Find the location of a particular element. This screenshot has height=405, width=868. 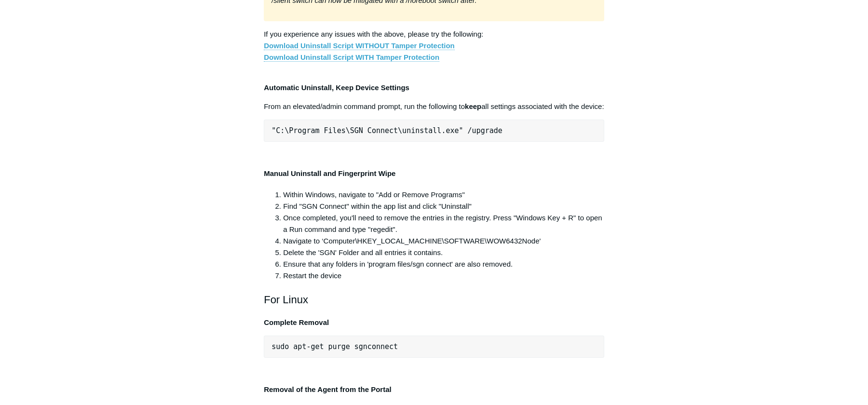

strong: Complete Removal is located at coordinates (296, 322).